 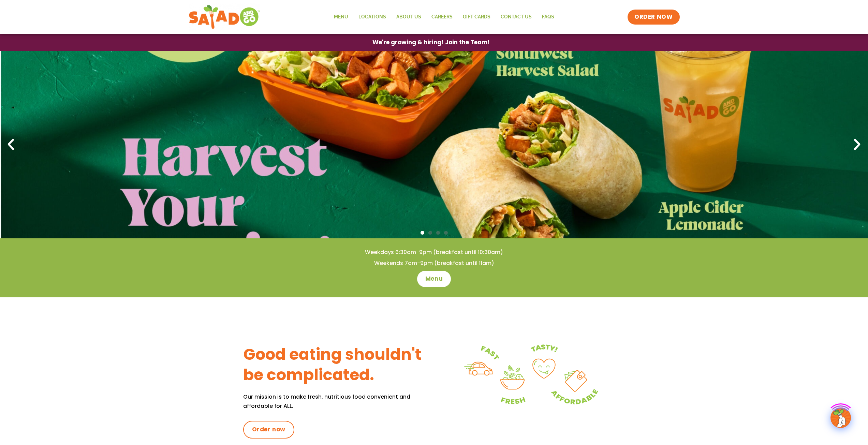 What do you see at coordinates (516, 17) in the screenshot?
I see `a: Contact Us` at bounding box center [516, 17].